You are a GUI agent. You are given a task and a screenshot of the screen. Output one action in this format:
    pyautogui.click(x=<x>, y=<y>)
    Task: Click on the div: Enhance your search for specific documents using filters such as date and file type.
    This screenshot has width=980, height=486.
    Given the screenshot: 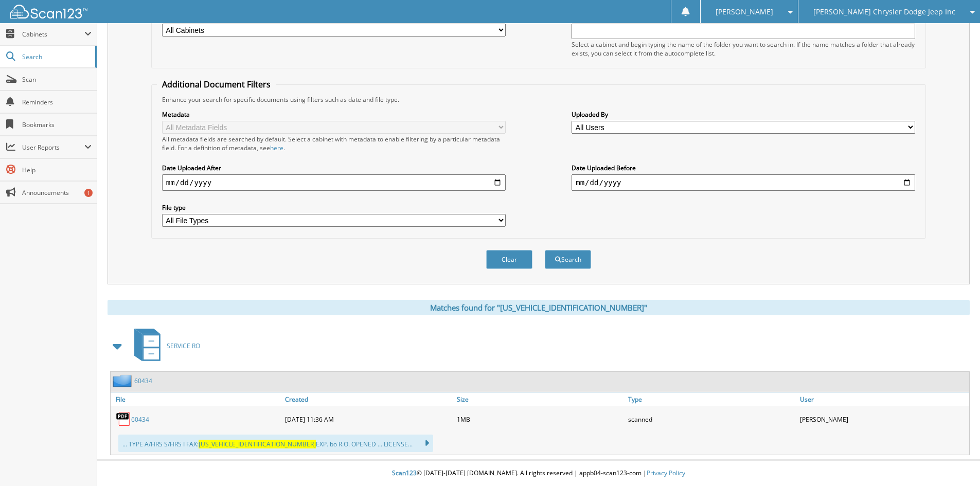 What is the action you would take?
    pyautogui.click(x=539, y=99)
    